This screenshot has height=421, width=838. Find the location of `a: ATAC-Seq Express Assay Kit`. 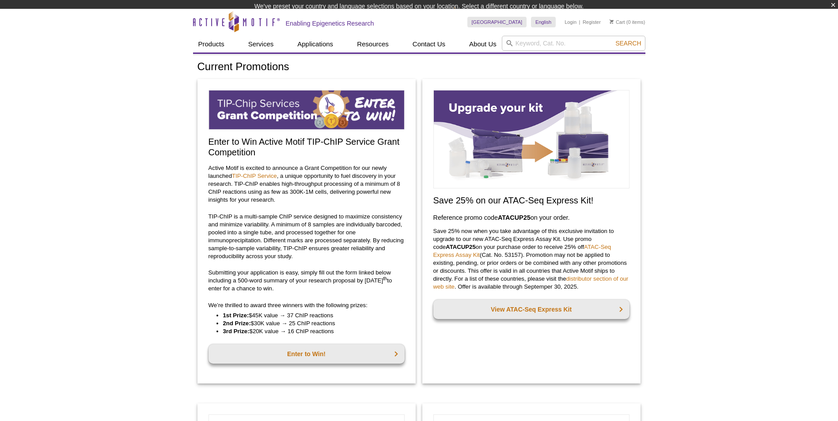

a: ATAC-Seq Express Assay Kit is located at coordinates (522, 251).